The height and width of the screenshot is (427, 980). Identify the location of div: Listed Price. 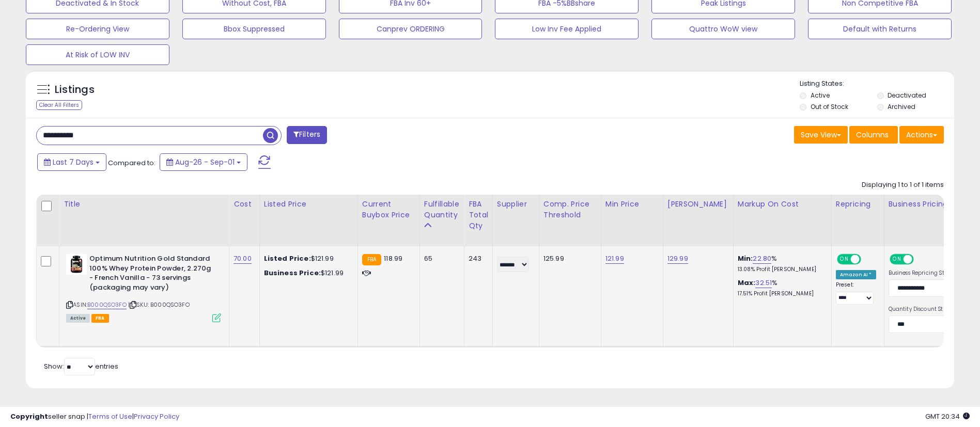
(309, 204).